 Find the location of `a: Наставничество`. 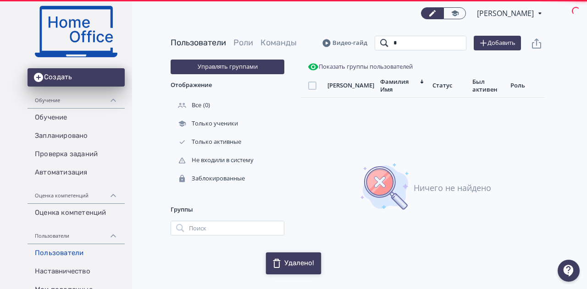

a: Наставничество is located at coordinates (76, 272).